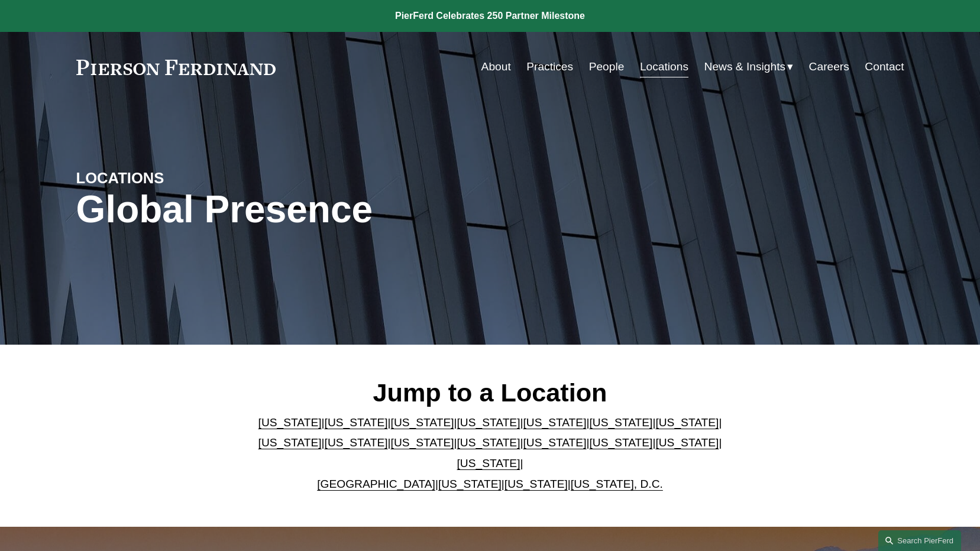  I want to click on a: folder dropdown, so click(749, 67).